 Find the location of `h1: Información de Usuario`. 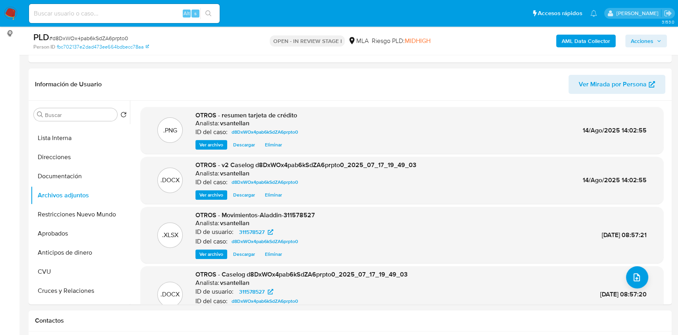

h1: Información de Usuario is located at coordinates (68, 84).